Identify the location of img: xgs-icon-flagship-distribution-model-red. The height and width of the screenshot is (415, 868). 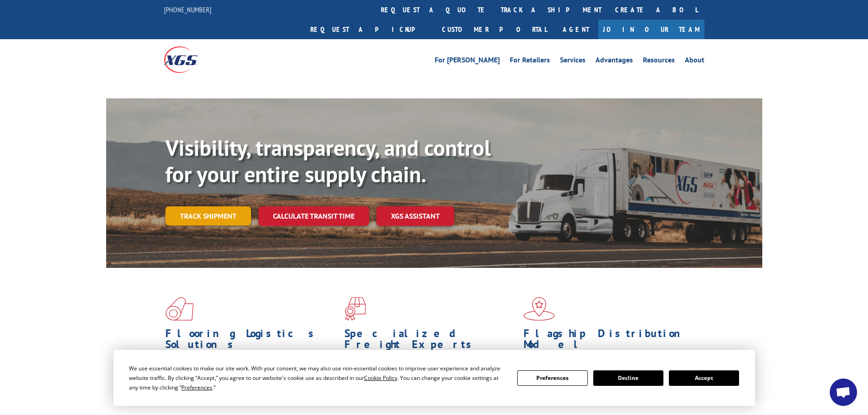
(539, 309).